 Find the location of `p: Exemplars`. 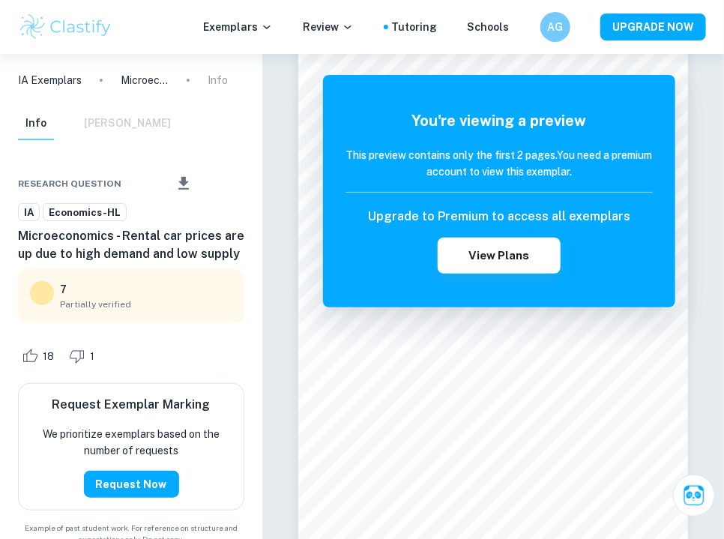

p: Exemplars is located at coordinates (238, 27).